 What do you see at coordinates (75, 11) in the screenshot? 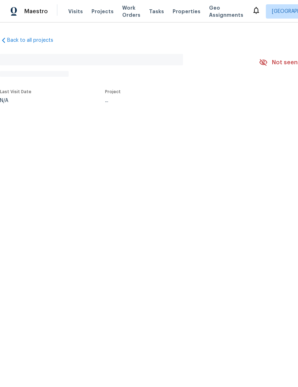
I see `span: Visits` at bounding box center [75, 11].